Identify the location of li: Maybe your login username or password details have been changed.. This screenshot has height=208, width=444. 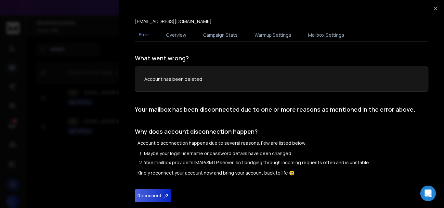
(286, 154).